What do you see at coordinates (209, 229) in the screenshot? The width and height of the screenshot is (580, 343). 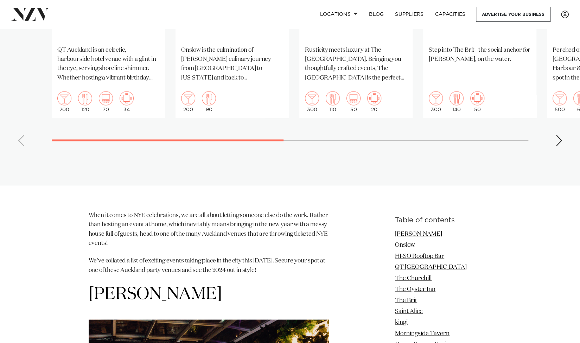 I see `p: When it comes to NYE celebrations, we are all about letting someone else do the work. Rather than...` at bounding box center [209, 229].